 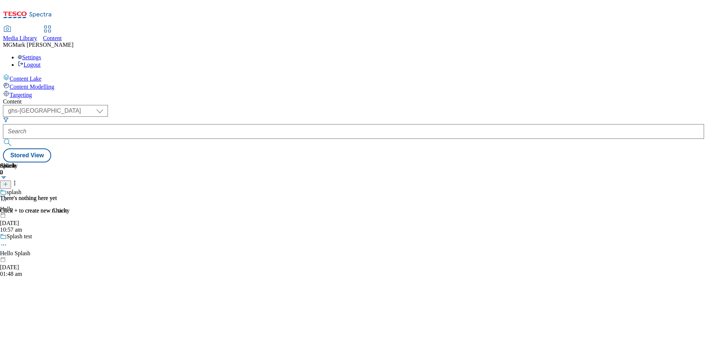 What do you see at coordinates (354, 102) in the screenshot?
I see `div: Content` at bounding box center [354, 102].